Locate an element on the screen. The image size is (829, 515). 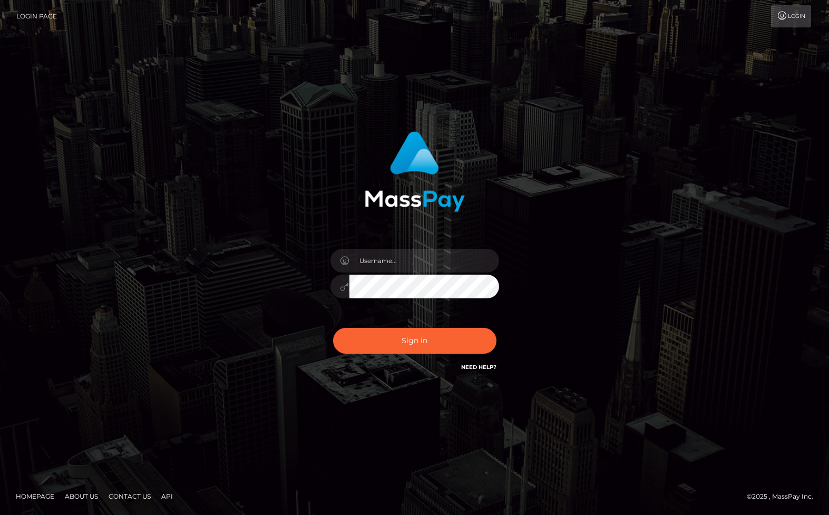
input: Username... is located at coordinates (424, 260).